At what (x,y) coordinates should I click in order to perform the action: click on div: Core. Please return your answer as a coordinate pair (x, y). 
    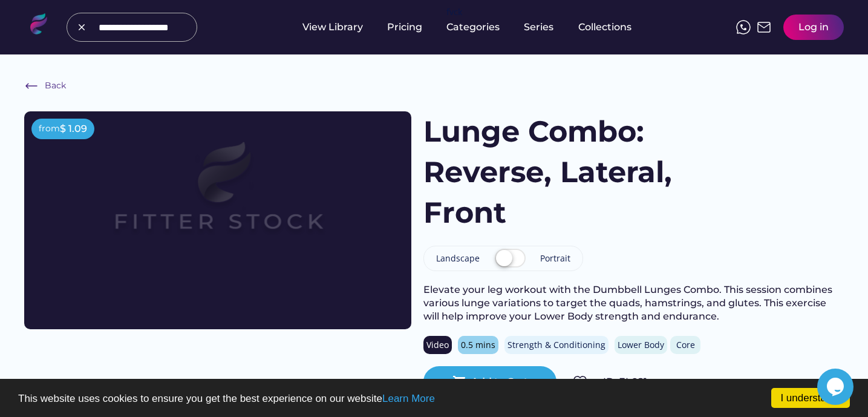
    Looking at the image, I should click on (686, 345).